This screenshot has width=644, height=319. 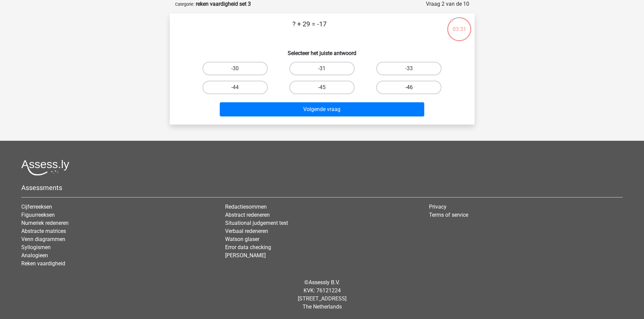 What do you see at coordinates (409, 69) in the screenshot?
I see `label: -33` at bounding box center [409, 69].